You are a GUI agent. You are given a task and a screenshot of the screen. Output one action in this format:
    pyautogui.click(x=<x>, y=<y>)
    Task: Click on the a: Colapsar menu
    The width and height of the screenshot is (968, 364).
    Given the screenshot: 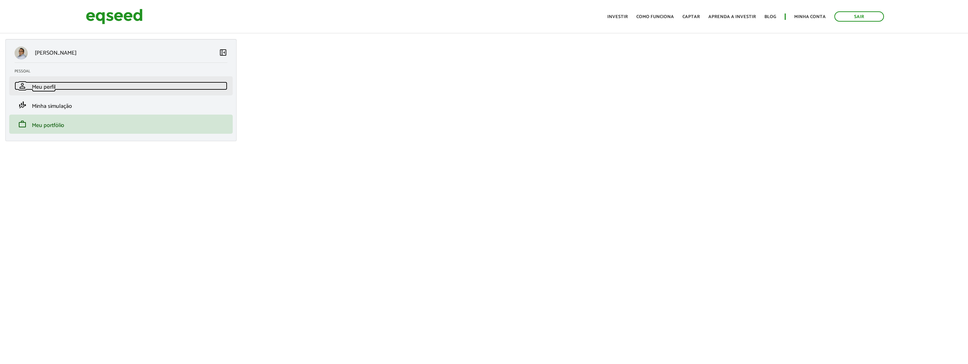 What is the action you would take?
    pyautogui.click(x=223, y=53)
    